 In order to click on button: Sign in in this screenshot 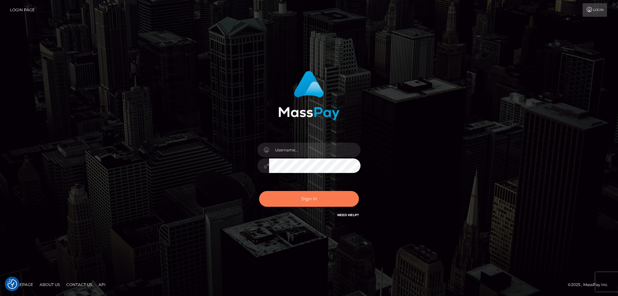, I will do `click(309, 199)`.